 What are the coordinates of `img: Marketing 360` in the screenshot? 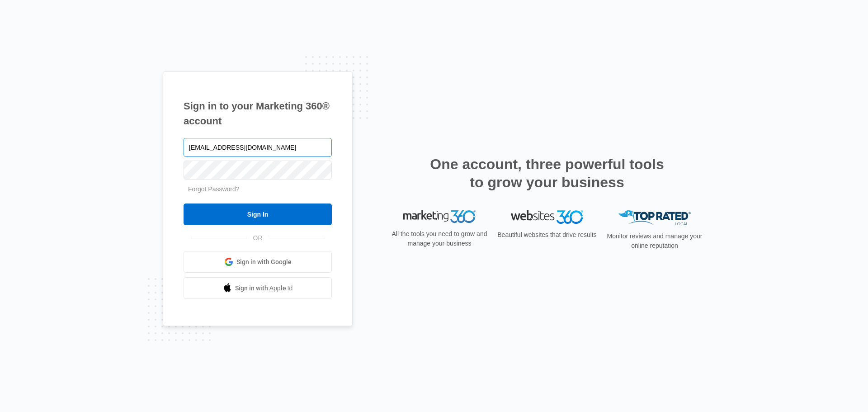 It's located at (439, 217).